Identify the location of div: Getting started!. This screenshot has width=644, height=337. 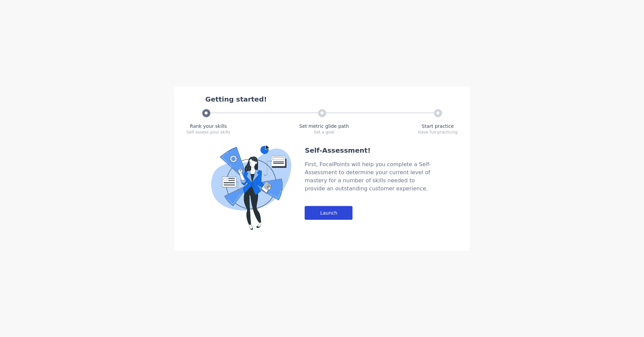
(331, 100).